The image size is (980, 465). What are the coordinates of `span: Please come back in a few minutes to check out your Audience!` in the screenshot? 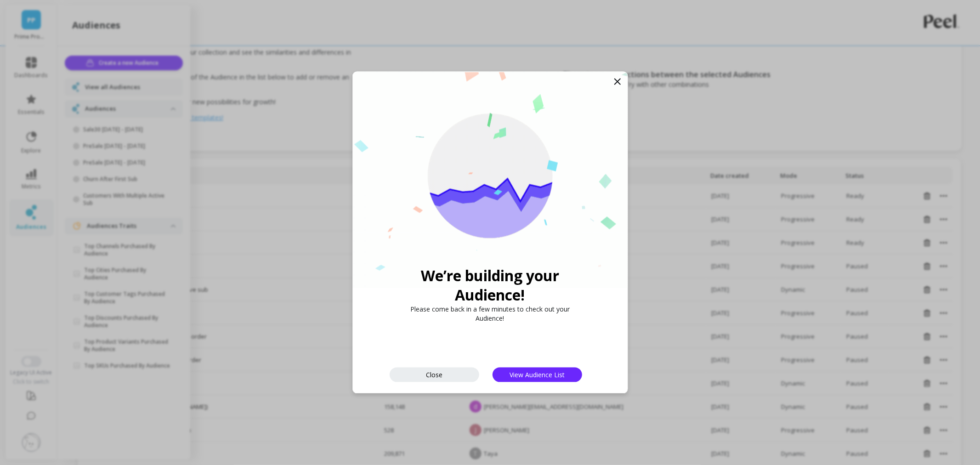 It's located at (490, 314).